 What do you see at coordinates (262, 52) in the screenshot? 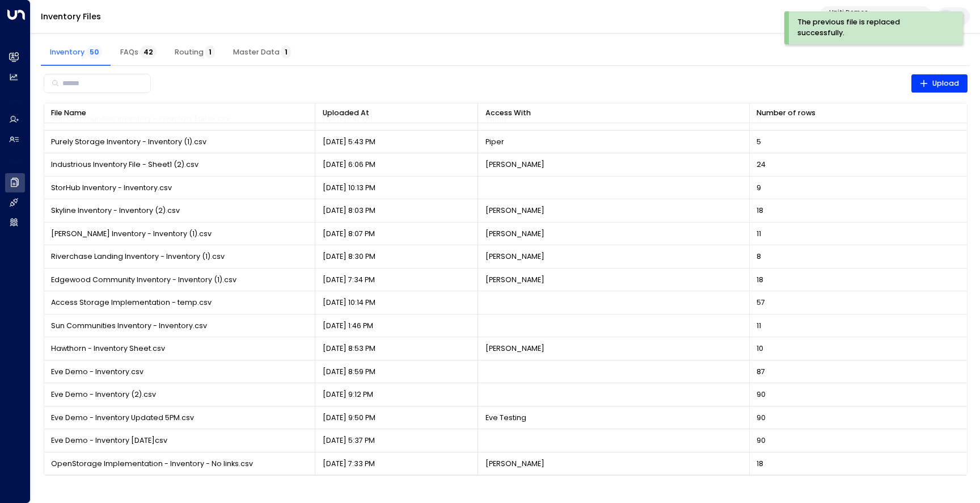
I see `span: Master Data` at bounding box center [262, 52].